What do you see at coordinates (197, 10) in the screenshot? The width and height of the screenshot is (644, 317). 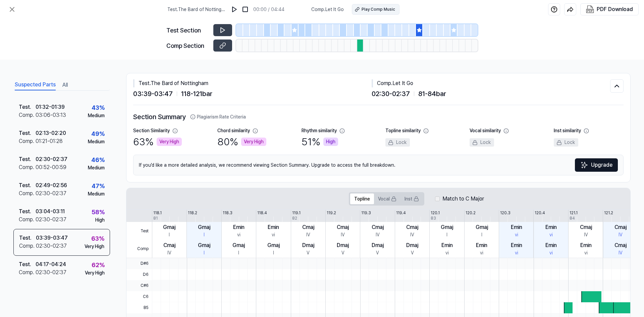 I see `span: Test . The Bard of Nottingham` at bounding box center [197, 10].